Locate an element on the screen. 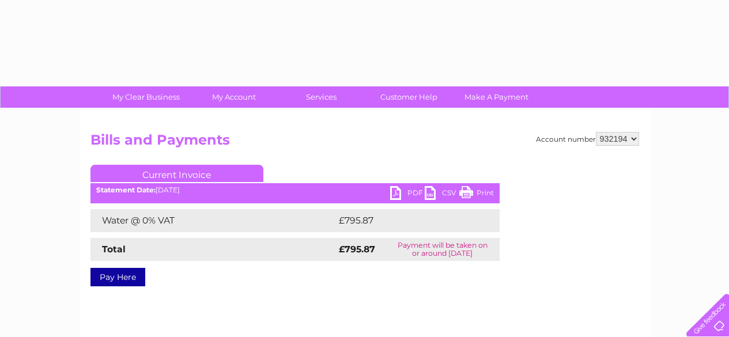 Image resolution: width=729 pixels, height=337 pixels. h2: Bills and Payments is located at coordinates (365, 143).